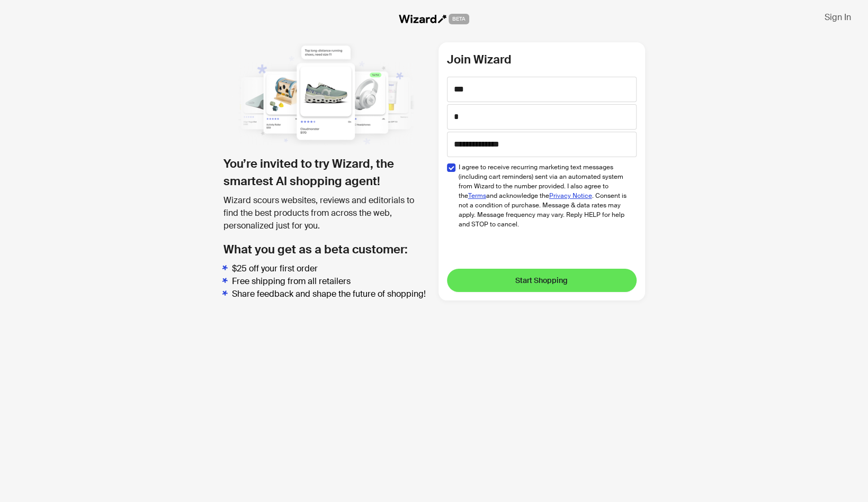 This screenshot has height=502, width=868. What do you see at coordinates (327, 173) in the screenshot?
I see `h1: You’re invited to try Wizard, the smartest AI shopping agent!` at bounding box center [327, 173].